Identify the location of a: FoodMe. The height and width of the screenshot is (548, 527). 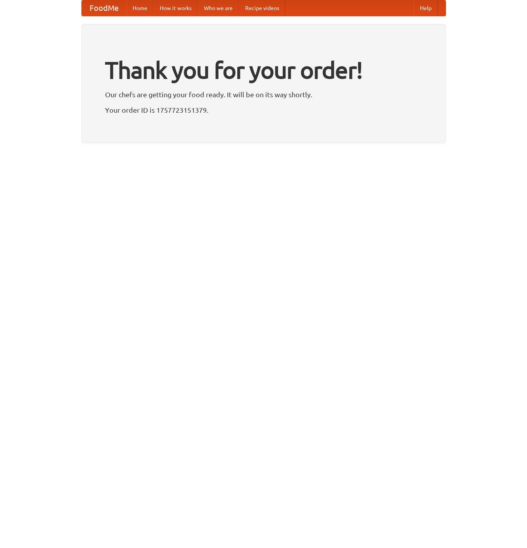
(104, 8).